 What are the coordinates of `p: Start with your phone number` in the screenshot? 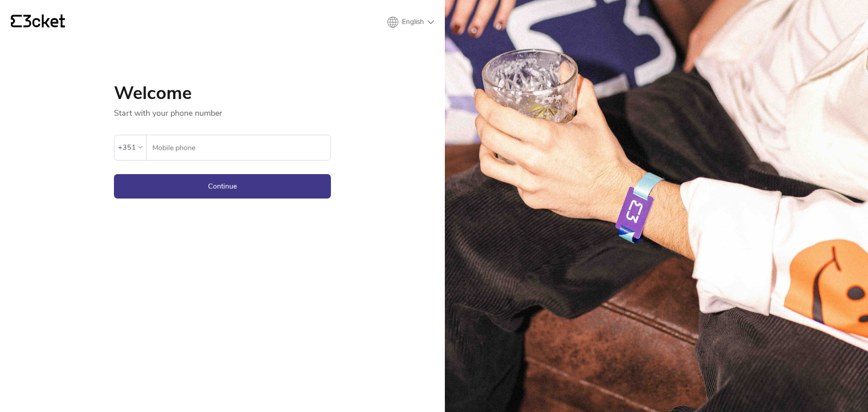 It's located at (222, 110).